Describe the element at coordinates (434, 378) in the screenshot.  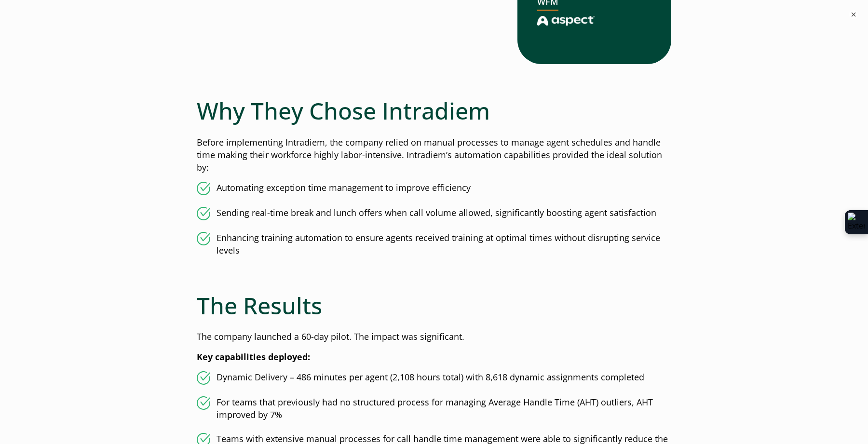
I see `li: Dynamic Delivery – 486 minutes per agent (2,108 hours total) with 8,618 dynamic assignments compl...` at that location.